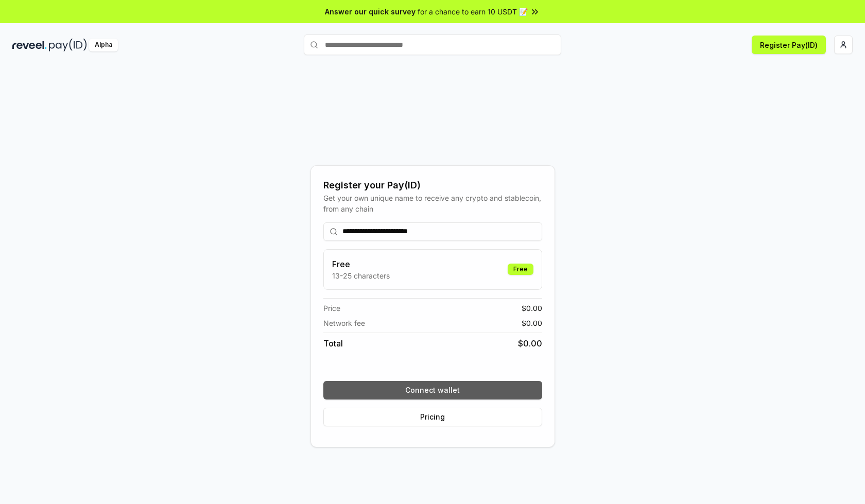 Image resolution: width=865 pixels, height=504 pixels. I want to click on span: Network fee, so click(344, 323).